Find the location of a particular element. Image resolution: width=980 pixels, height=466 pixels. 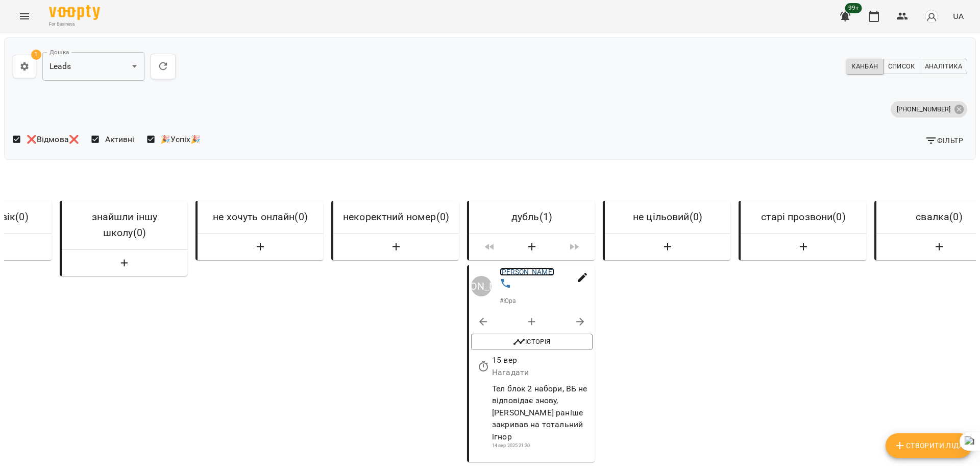

h6: не хочуть онлайн ( 0 ) is located at coordinates (260, 217).